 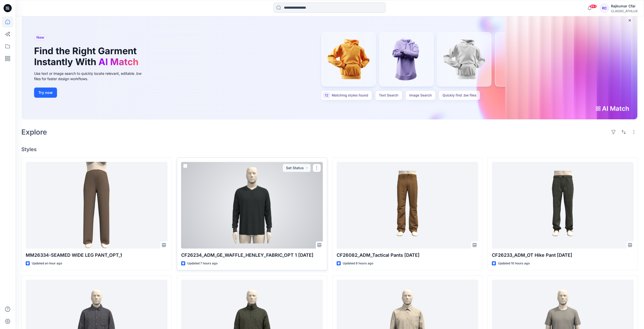 I want to click on p: Updated 10 hours ago, so click(x=514, y=263).